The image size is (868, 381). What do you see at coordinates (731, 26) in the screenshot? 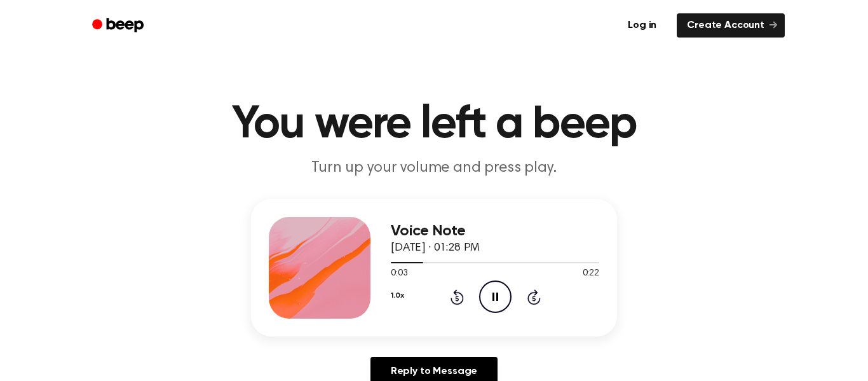
I see `a: Create Account` at bounding box center [731, 26].